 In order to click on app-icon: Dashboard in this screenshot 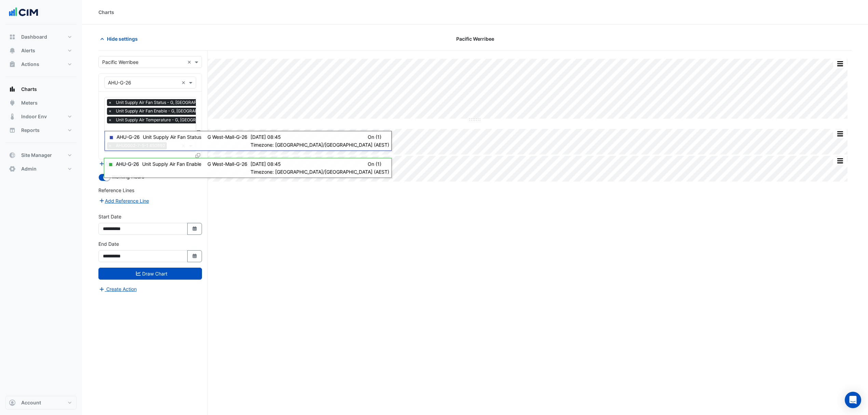, I will do `click(12, 37)`.